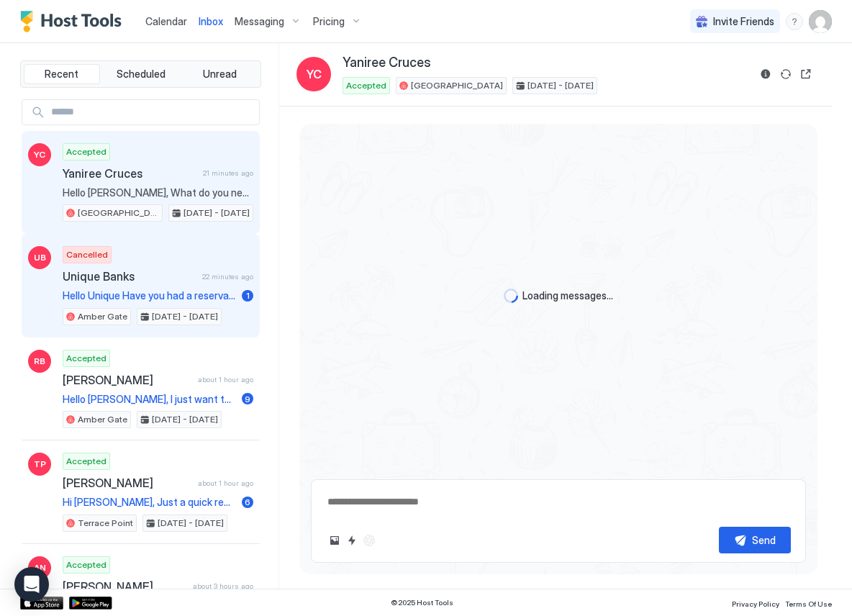 The width and height of the screenshot is (852, 616). What do you see at coordinates (248, 295) in the screenshot?
I see `span: 1` at bounding box center [248, 295].